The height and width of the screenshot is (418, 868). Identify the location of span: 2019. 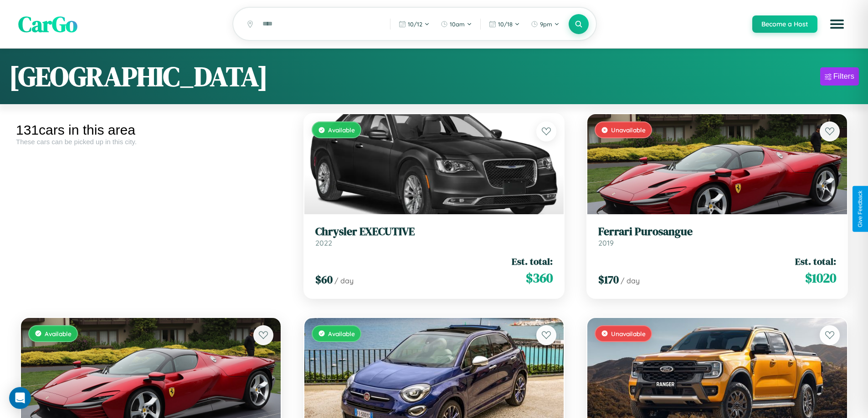
(606, 243).